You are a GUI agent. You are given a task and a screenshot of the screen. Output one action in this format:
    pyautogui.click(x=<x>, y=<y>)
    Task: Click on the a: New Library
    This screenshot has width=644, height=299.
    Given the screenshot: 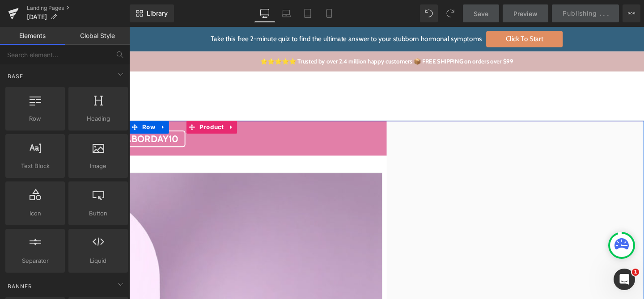 What is the action you would take?
    pyautogui.click(x=151, y=14)
    